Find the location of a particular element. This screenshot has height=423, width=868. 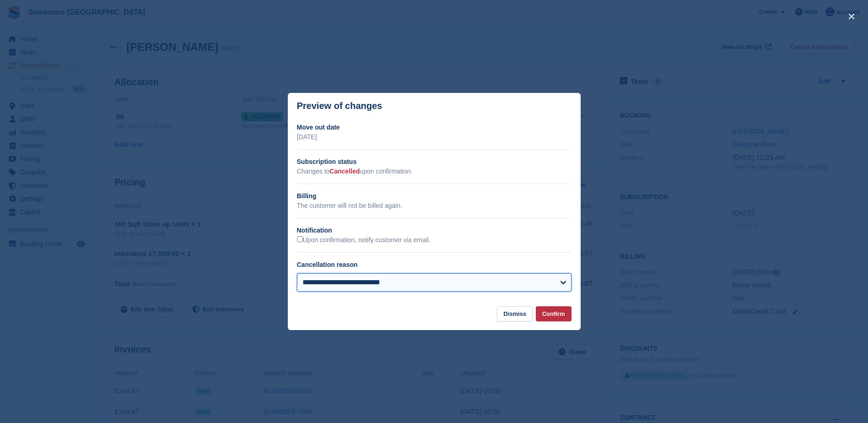

p: Changes to upon confirmation. is located at coordinates (434, 171).